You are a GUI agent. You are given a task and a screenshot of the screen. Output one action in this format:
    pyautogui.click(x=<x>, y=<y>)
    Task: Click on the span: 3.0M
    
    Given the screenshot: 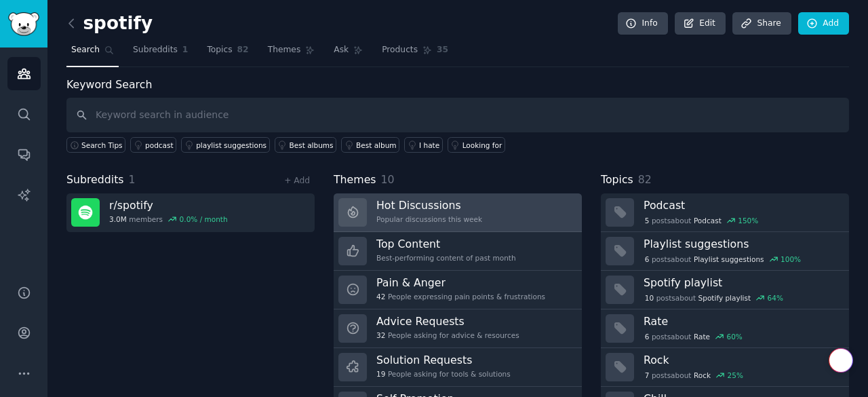 What is the action you would take?
    pyautogui.click(x=118, y=219)
    